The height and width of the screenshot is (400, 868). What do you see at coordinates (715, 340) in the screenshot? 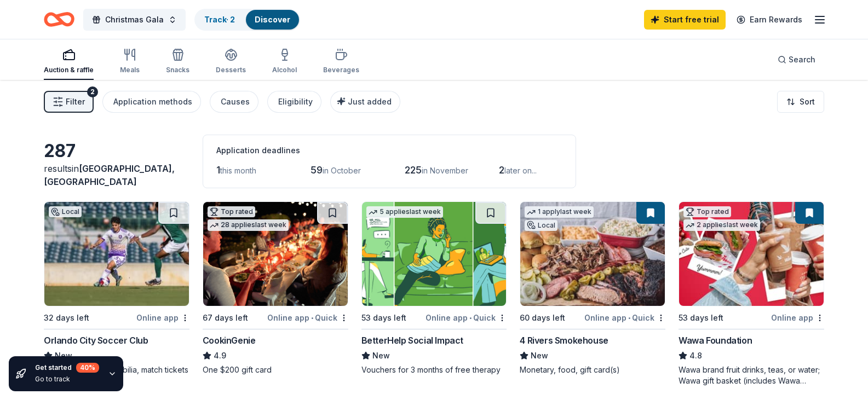
I see `div: Wawa Foundation` at bounding box center [715, 340].